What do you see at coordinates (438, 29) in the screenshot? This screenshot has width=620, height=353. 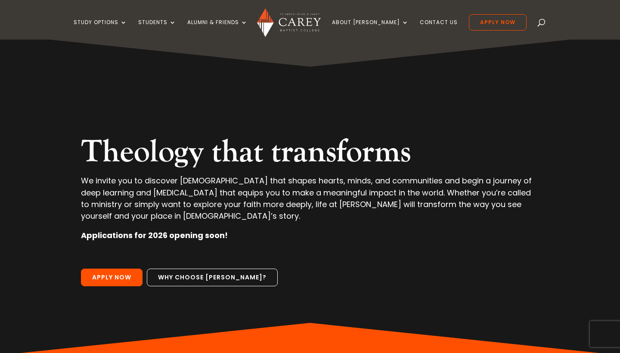 I see `a: Contact Us` at bounding box center [438, 29].